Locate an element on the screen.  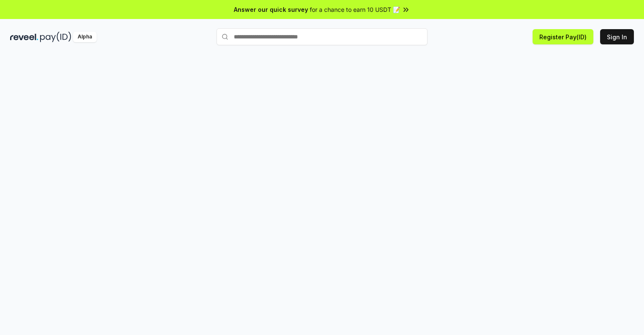
span: for a chance to earn 10 USDT 📝 is located at coordinates (355, 9).